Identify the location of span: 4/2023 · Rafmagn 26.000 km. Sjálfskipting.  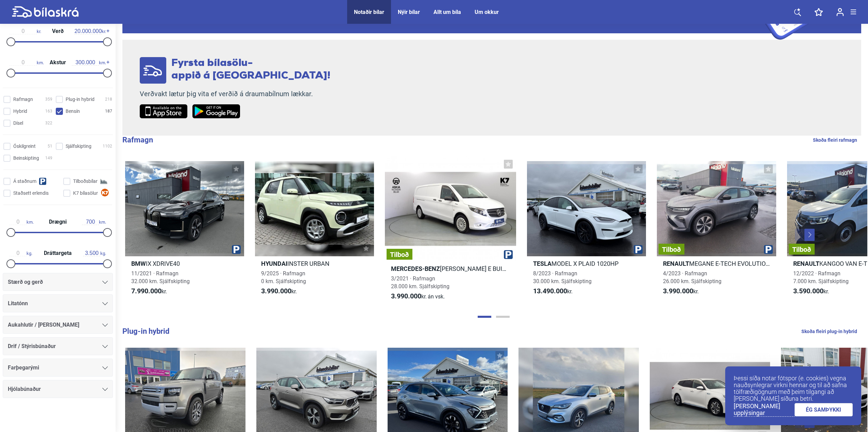
(692, 277).